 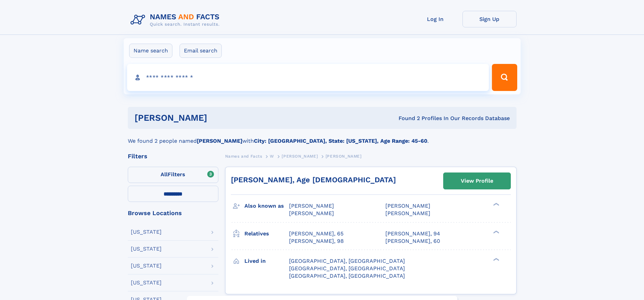 I want to click on button: Search Button, so click(x=504, y=77).